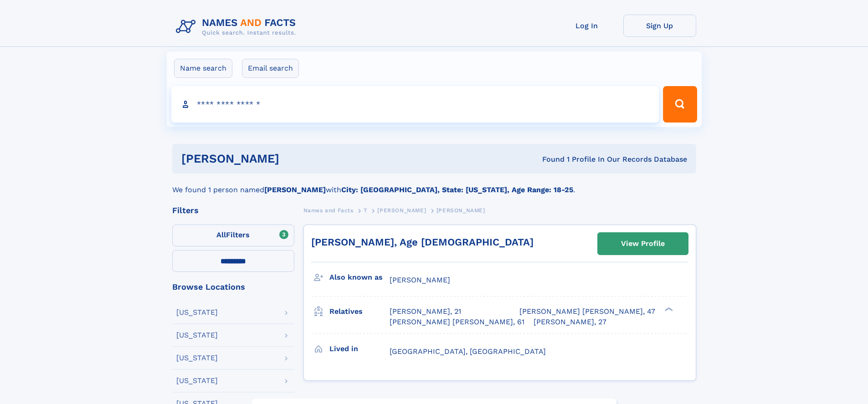 The width and height of the screenshot is (868, 404). What do you see at coordinates (233, 287) in the screenshot?
I see `div: Browse Locations` at bounding box center [233, 287].